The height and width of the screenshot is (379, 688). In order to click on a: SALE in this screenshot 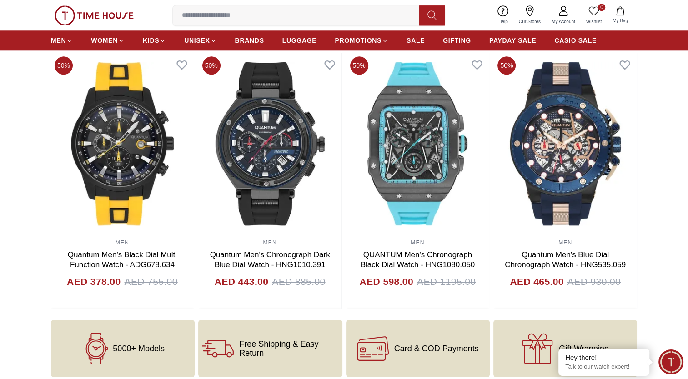, I will do `click(416, 40)`.